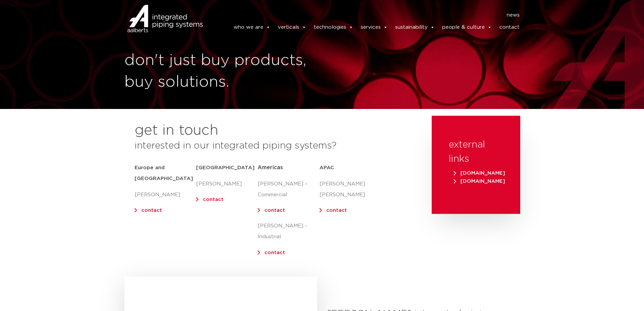 The image size is (644, 311). What do you see at coordinates (476, 152) in the screenshot?
I see `h3: external links` at bounding box center [476, 152].